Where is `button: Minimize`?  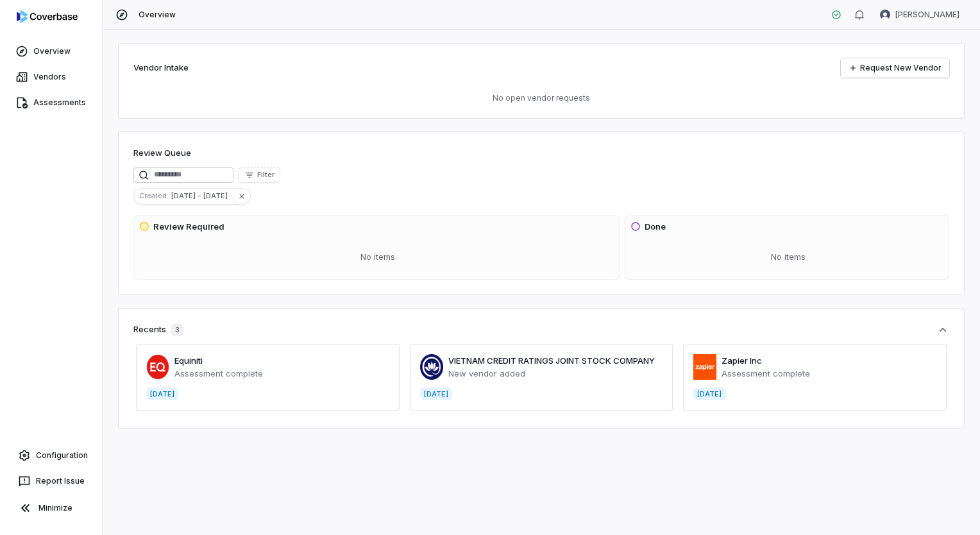 button: Minimize is located at coordinates (51, 508).